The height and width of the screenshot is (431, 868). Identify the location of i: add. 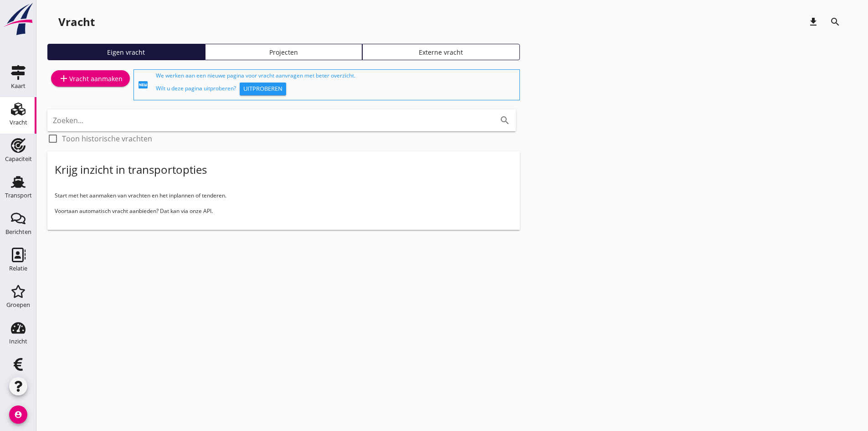
(64, 78).